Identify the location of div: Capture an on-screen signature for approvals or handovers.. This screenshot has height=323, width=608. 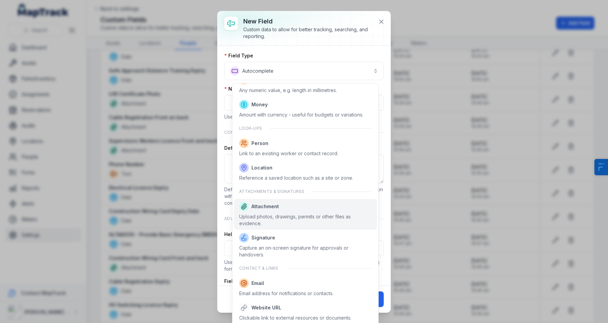
(305, 251).